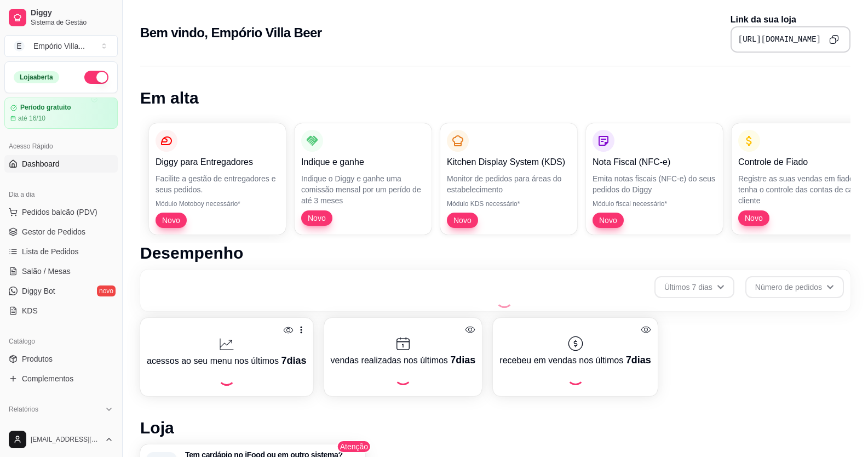 The width and height of the screenshot is (868, 457). I want to click on a: Gestor de Pedidos, so click(61, 232).